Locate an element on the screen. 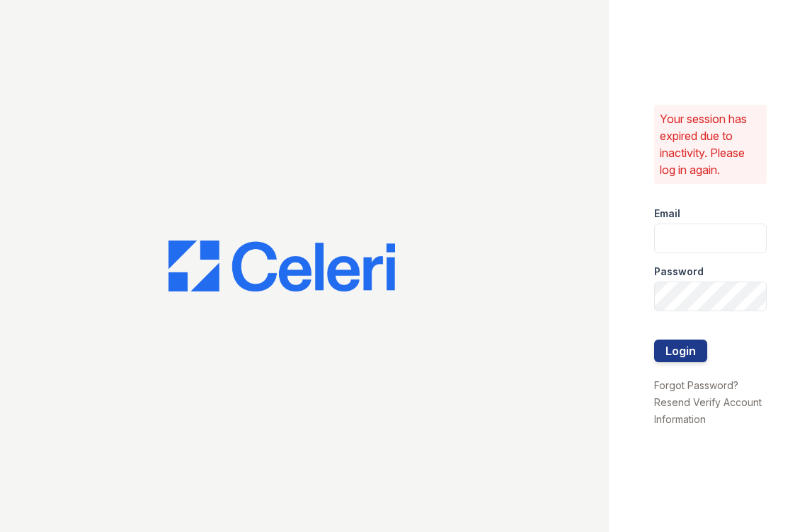 The width and height of the screenshot is (812, 532). img: CE_Logo_Blue-a8612792a0a2168367f1c8372b55b34899dd931a85d93a1a3d3e32e68fde9ad4.png is located at coordinates (281, 266).